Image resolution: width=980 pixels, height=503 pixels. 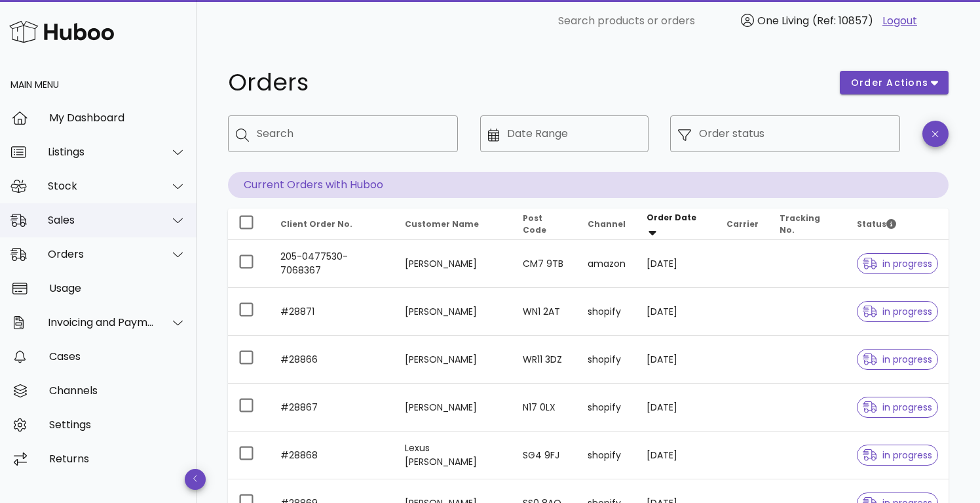 What do you see at coordinates (898, 224) in the screenshot?
I see `th: Status` at bounding box center [898, 224].